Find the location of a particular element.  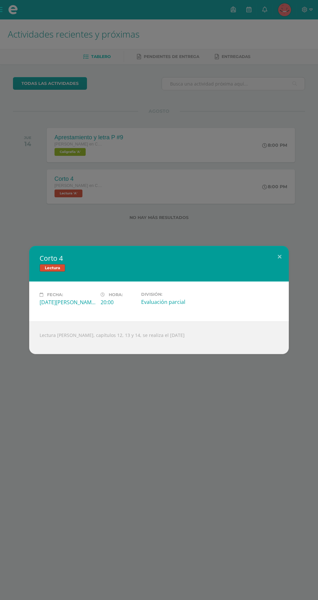

div: 20:00 is located at coordinates (118, 302).